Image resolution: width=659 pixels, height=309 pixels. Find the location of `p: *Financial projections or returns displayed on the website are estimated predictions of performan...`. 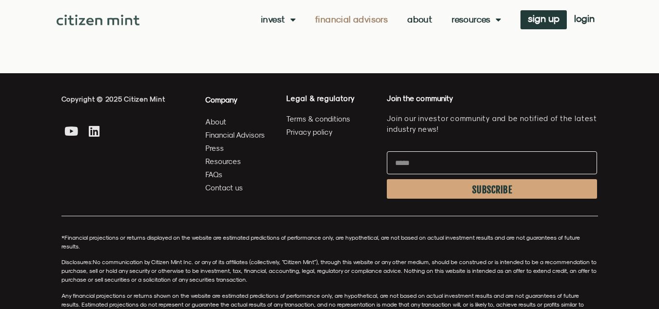

p: *Financial projections or returns displayed on the website are estimated predictions of performan... is located at coordinates (330, 242).